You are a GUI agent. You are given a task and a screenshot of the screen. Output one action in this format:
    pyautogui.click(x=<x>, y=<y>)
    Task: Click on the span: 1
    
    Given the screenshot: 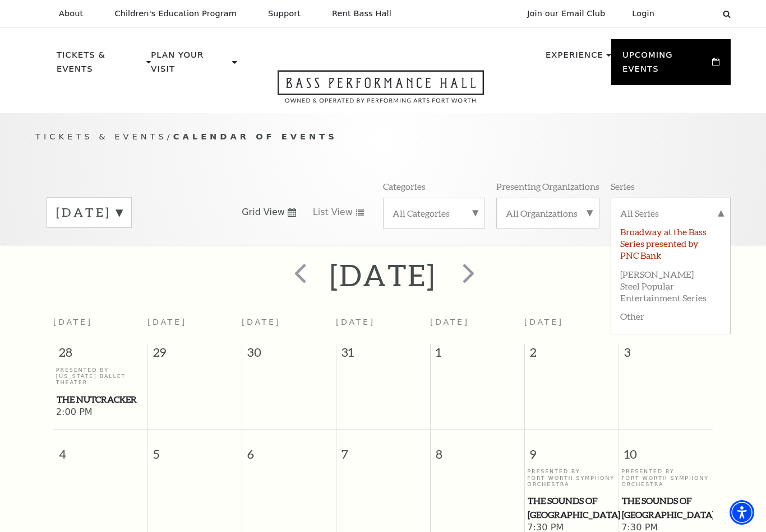 What is the action you would take?
    pyautogui.click(x=477, y=355)
    